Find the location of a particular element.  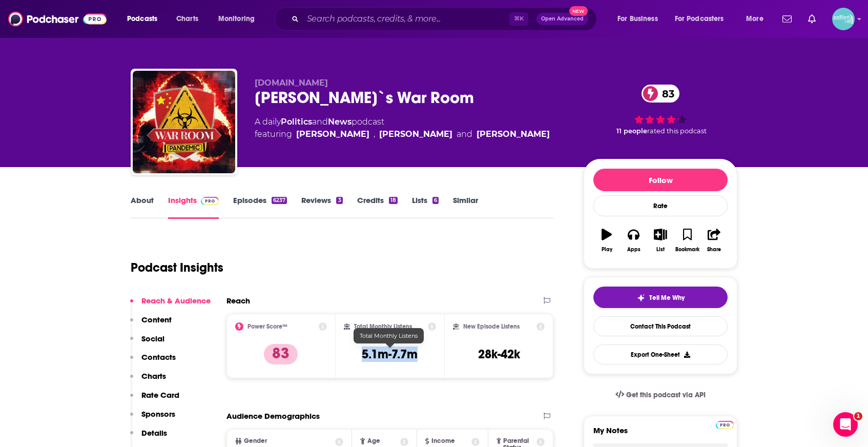

a: About is located at coordinates (142, 207).